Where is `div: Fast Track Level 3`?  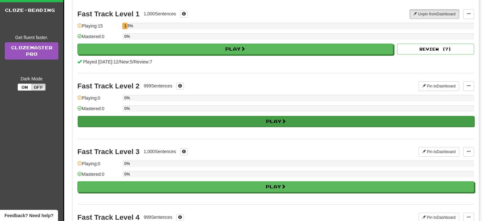 div: Fast Track Level 3 is located at coordinates (108, 152).